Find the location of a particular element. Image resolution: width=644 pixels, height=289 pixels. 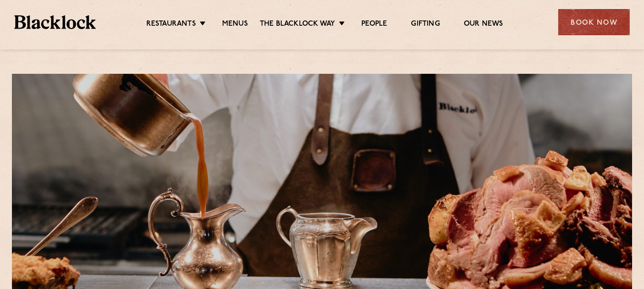

a: People is located at coordinates (374, 25).